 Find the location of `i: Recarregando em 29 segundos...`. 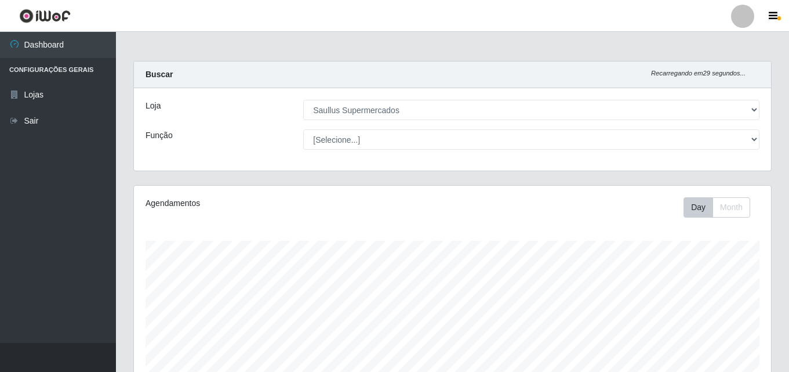

i: Recarregando em 29 segundos... is located at coordinates (698, 73).